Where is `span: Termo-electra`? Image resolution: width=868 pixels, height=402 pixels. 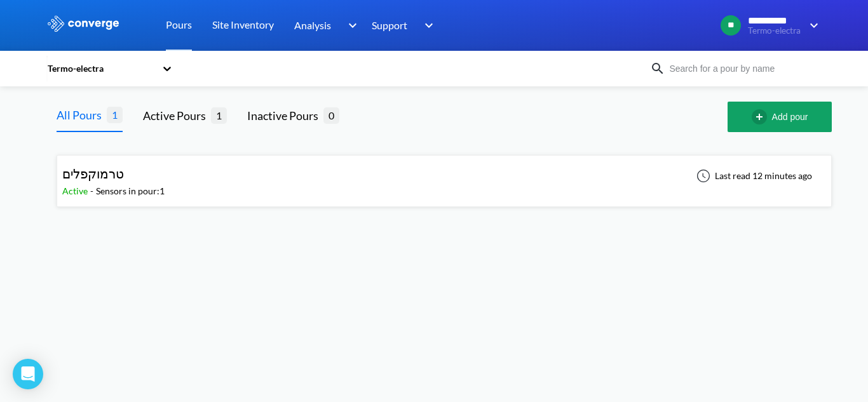
span: Termo-electra is located at coordinates (775, 31).